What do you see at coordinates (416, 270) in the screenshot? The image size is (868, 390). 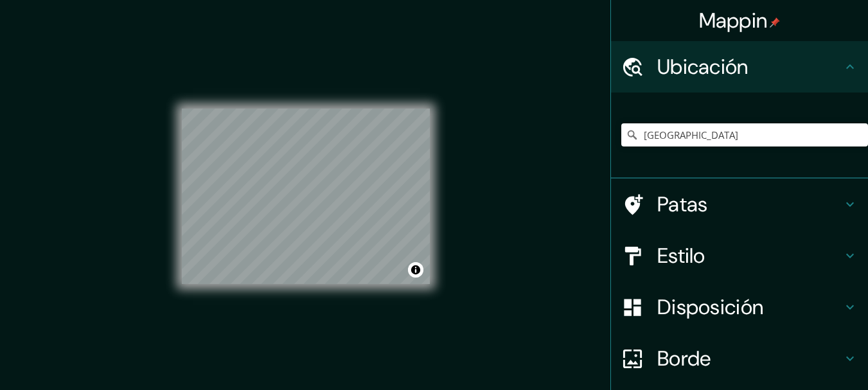 I see `button: Activar o desactivar atribución` at bounding box center [416, 270].